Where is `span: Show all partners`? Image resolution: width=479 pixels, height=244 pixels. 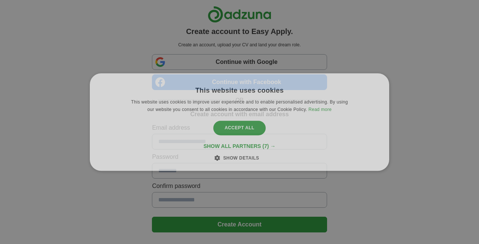 span: Show all partners is located at coordinates (232, 146).